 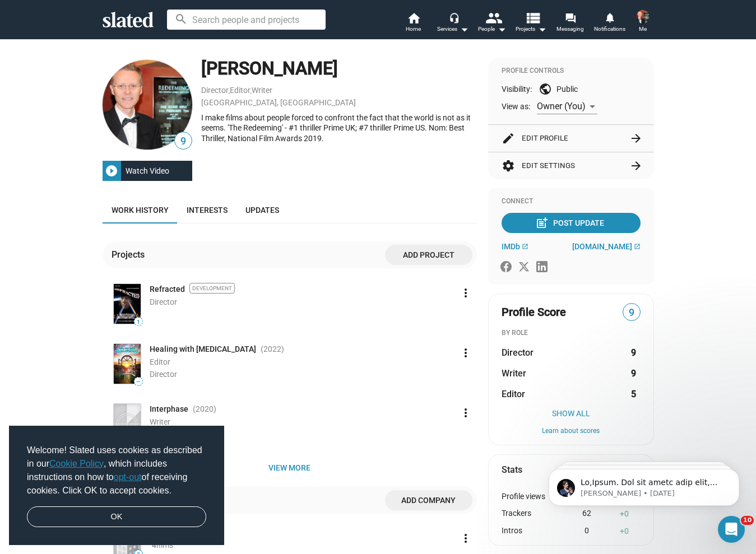 What do you see at coordinates (511, 247) in the screenshot?
I see `span: IMDb` at bounding box center [511, 247].